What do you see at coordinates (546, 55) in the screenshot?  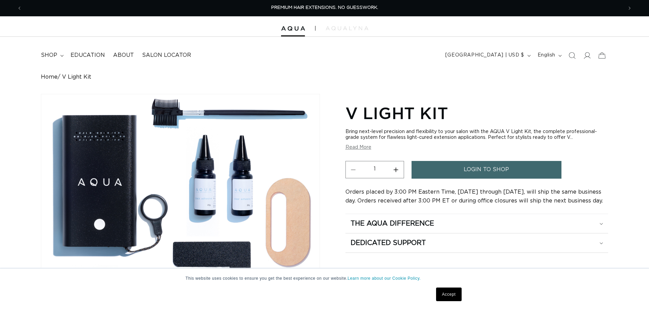 I see `span: English` at bounding box center [546, 55].